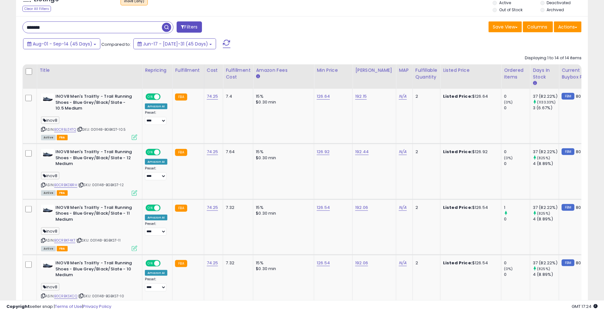 The height and width of the screenshot is (313, 604). I want to click on b: INOV8 Men's Trailfly - Trail Running Shoes - Blue Grey/Black/Slate - 11 Medium, so click(94, 215).